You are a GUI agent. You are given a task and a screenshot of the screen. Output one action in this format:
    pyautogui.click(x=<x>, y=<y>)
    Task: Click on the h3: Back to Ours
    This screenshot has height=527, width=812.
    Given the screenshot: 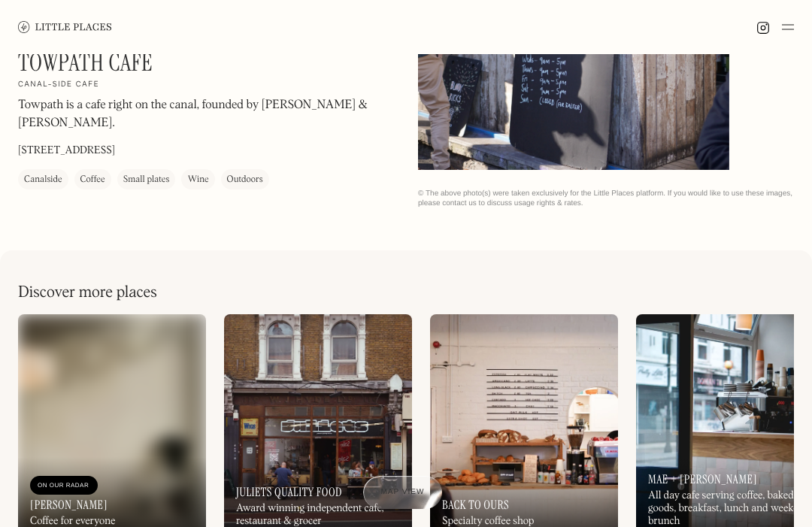 What is the action you would take?
    pyautogui.click(x=475, y=504)
    